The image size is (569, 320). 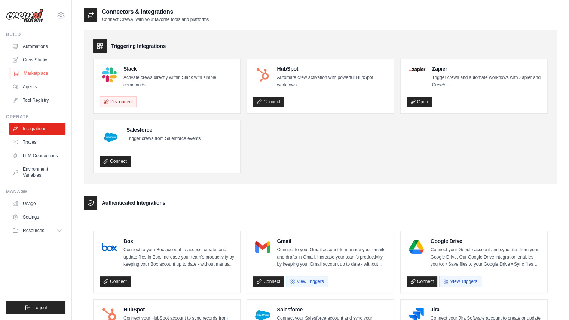 I want to click on div: Manage, so click(x=36, y=191).